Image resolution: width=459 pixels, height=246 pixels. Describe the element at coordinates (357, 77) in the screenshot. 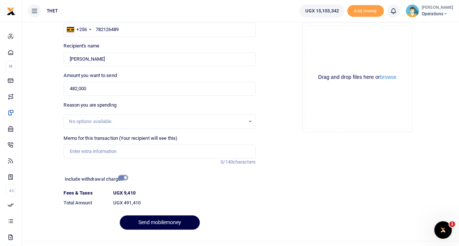

I see `div: File Uploader` at that location.